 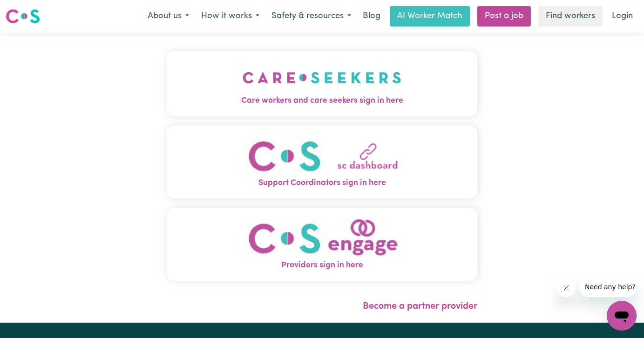 What do you see at coordinates (230, 16) in the screenshot?
I see `button: How it works` at bounding box center [230, 16].